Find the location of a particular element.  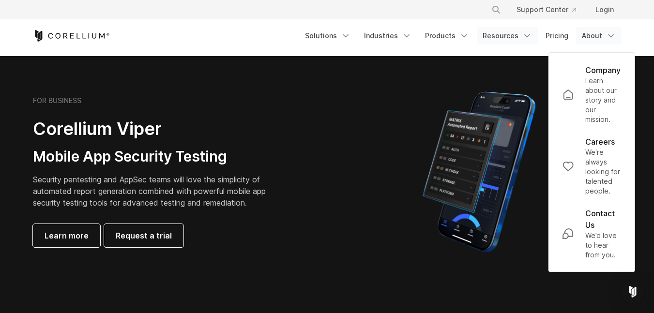

button: Search is located at coordinates (496, 10).